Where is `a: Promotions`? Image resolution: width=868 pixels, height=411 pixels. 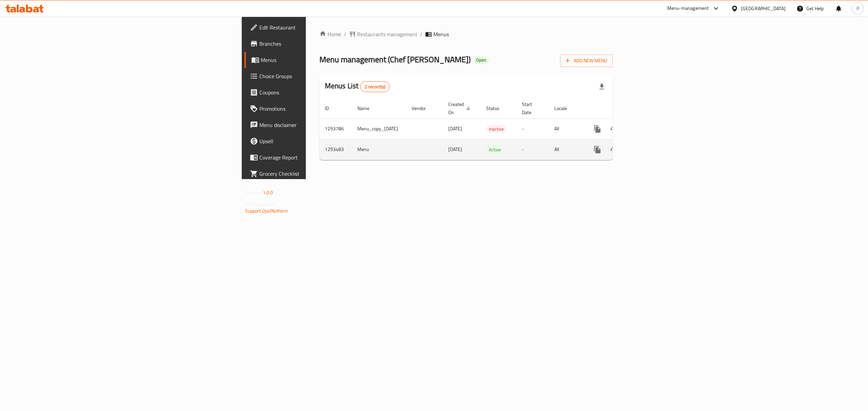
a: Promotions is located at coordinates (316, 109).